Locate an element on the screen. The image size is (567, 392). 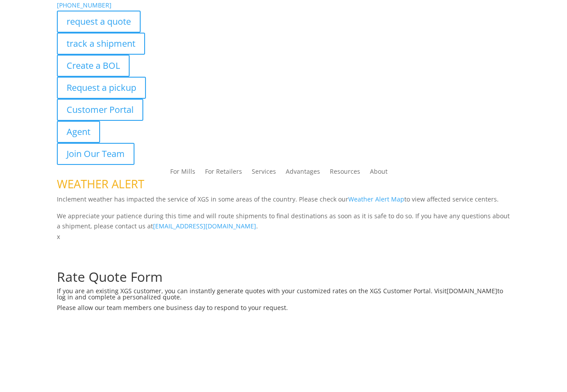
a: For Retailers is located at coordinates (223, 173).